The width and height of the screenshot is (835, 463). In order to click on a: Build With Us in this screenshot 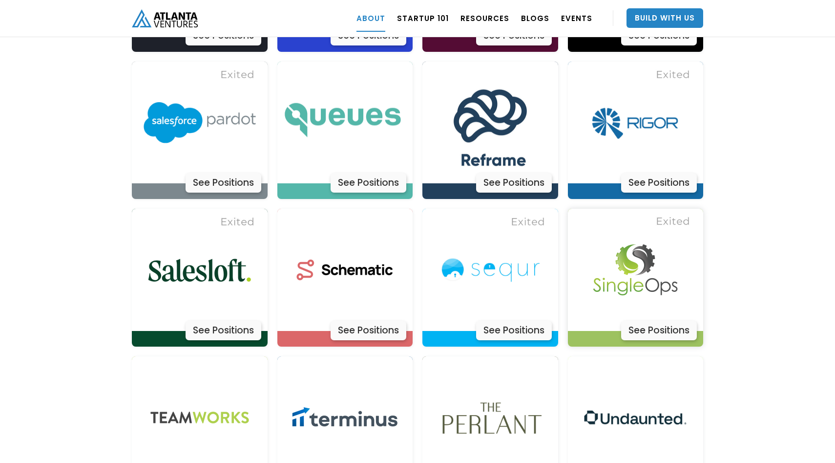, I will do `click(665, 18)`.